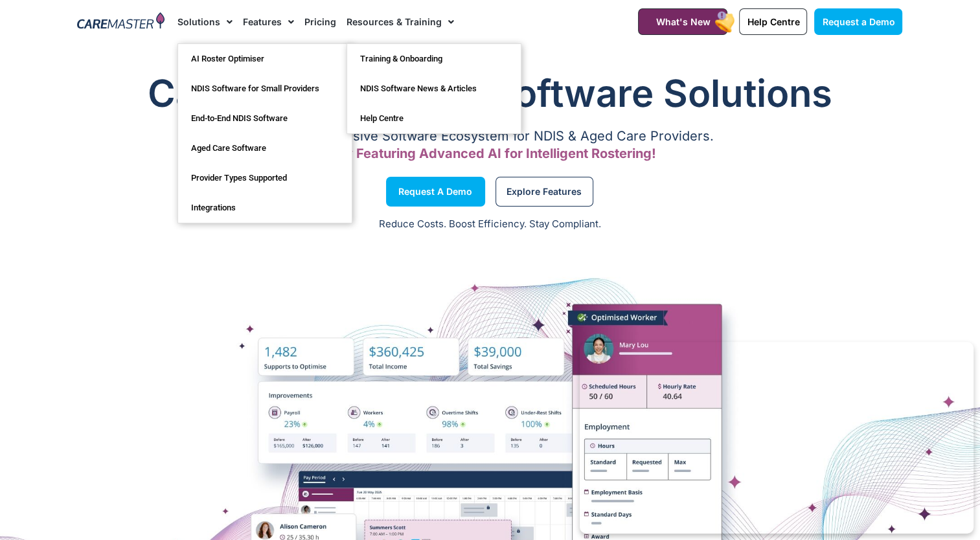  I want to click on a: NDIS Software for Small Providers, so click(265, 88).